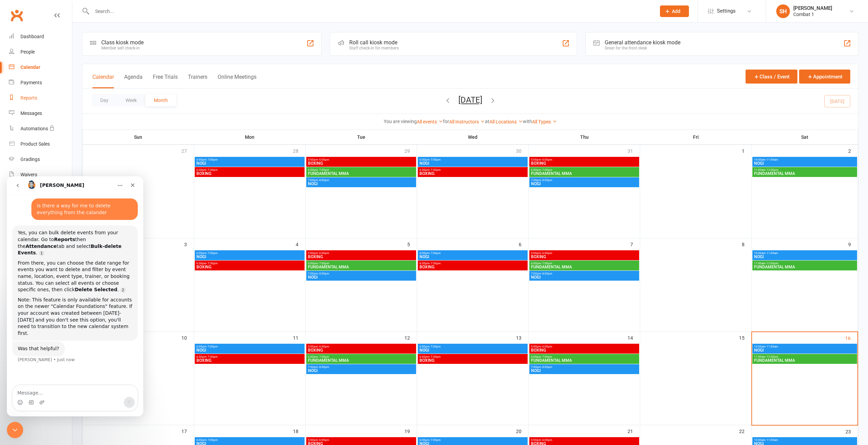  I want to click on a: Source reference 7133985:, so click(35, 77).